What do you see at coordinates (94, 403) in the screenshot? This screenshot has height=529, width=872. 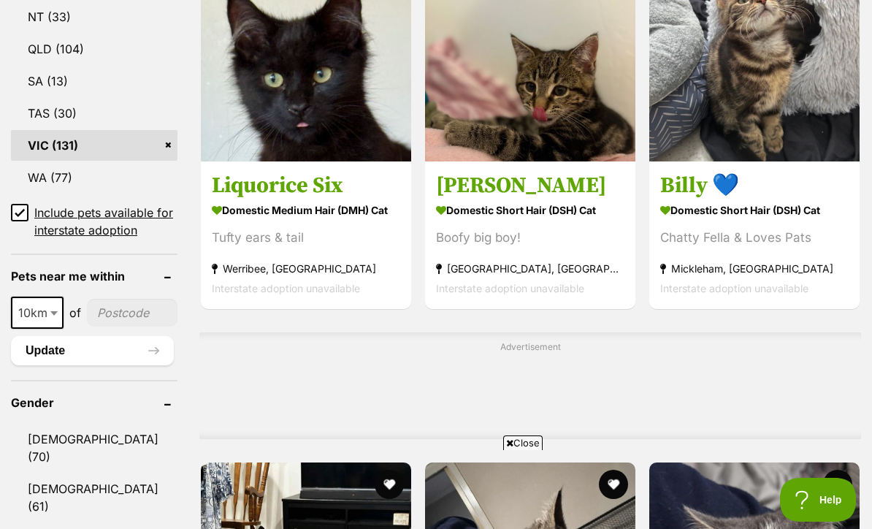 I see `header: Gender` at bounding box center [94, 403].